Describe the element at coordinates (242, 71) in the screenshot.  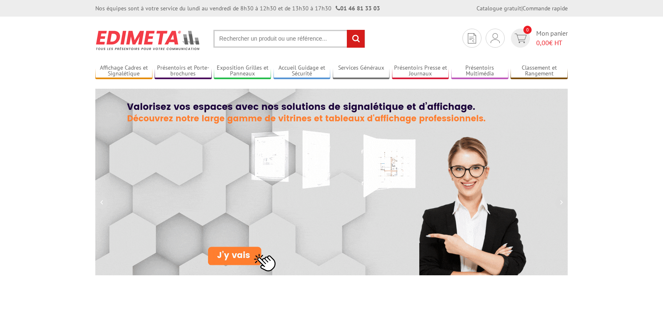
I see `a: Exposition Grilles et Panneaux` at that location.